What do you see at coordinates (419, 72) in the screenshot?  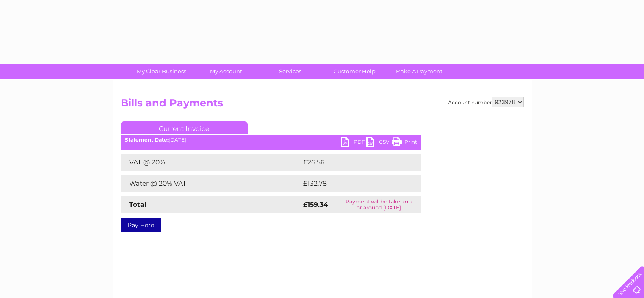 I see `a: Make A Payment` at bounding box center [419, 72].